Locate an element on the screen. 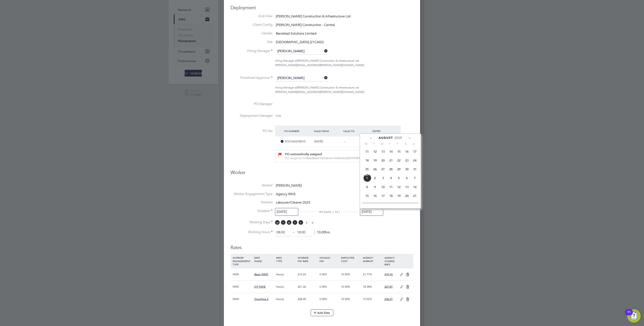  div: WORKER PAY RATE is located at coordinates (307, 259).